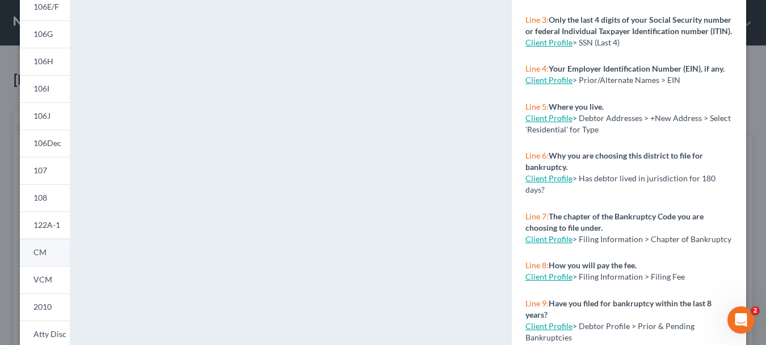  I want to click on a: 106H, so click(45, 61).